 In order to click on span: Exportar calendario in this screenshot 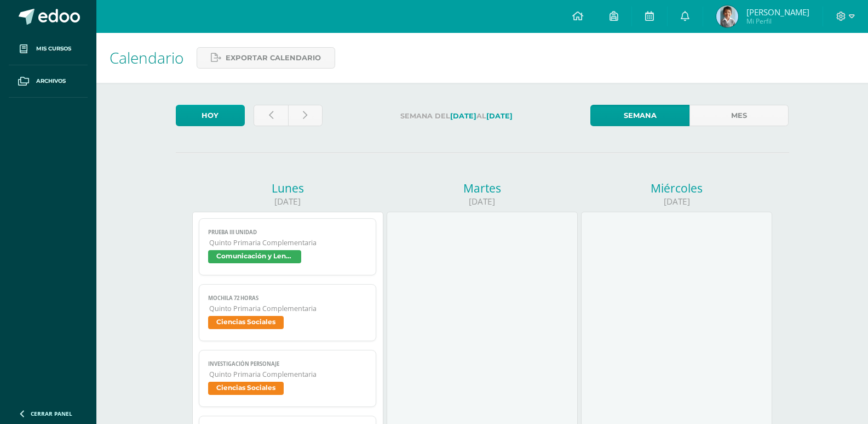, I will do `click(274, 57)`.